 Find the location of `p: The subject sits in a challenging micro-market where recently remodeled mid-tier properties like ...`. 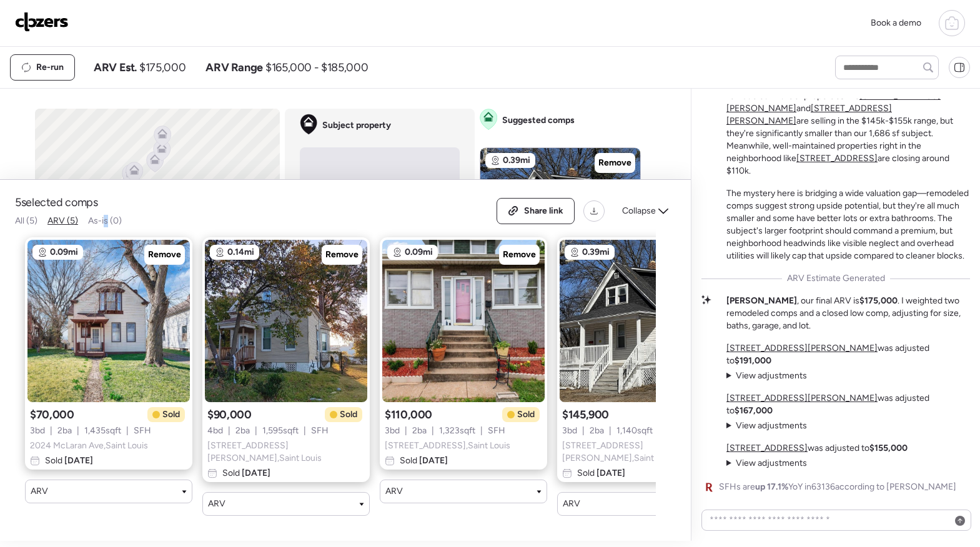

p: The subject sits in a challenging micro-market where recently remodeled mid-tier properties like ... is located at coordinates (848, 128).